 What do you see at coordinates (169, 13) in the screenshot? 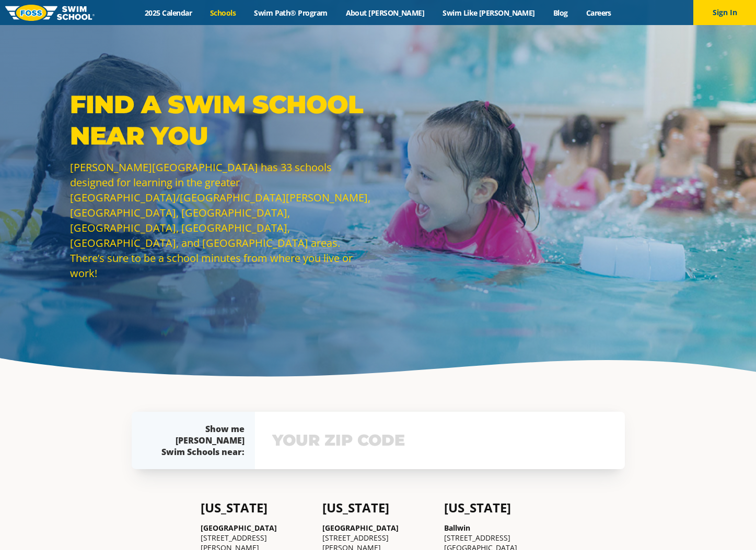
I see `a: 2025 Calendar` at bounding box center [169, 13].